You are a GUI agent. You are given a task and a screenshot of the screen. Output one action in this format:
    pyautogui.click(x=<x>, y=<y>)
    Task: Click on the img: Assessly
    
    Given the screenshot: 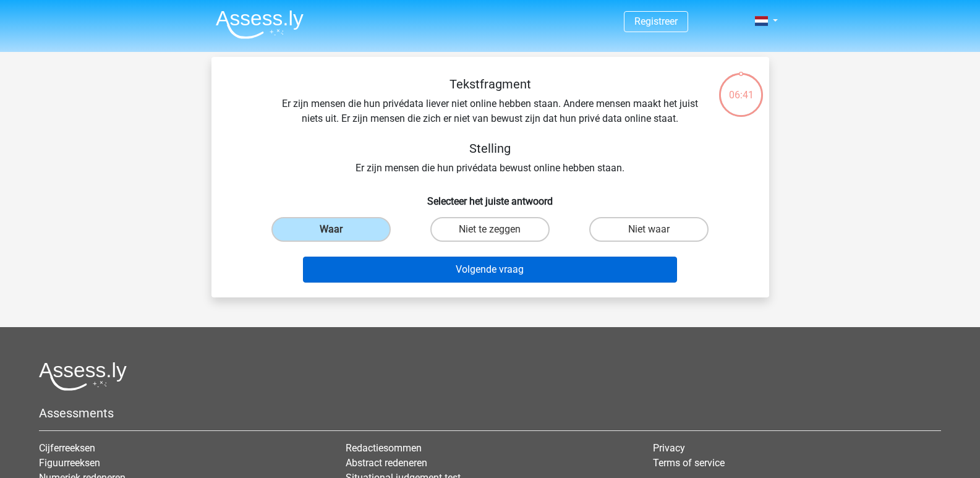 What is the action you would take?
    pyautogui.click(x=260, y=24)
    